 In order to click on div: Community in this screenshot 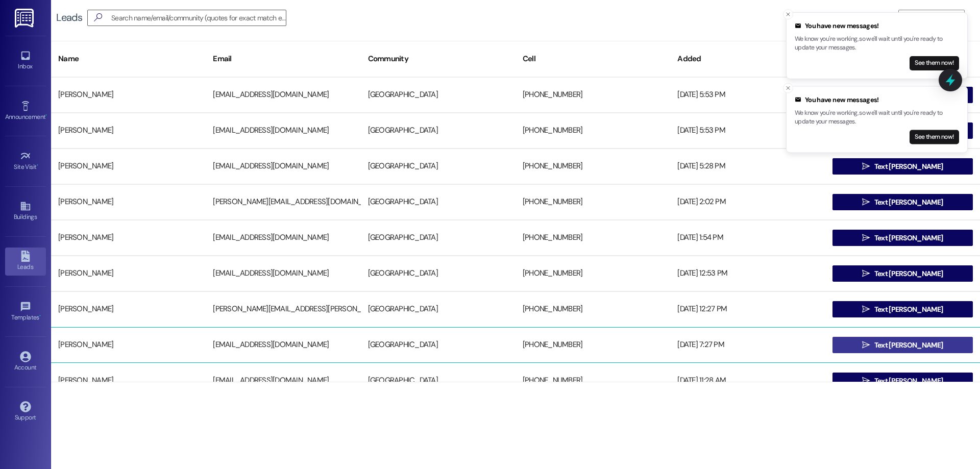, I will do `click(438, 59)`.